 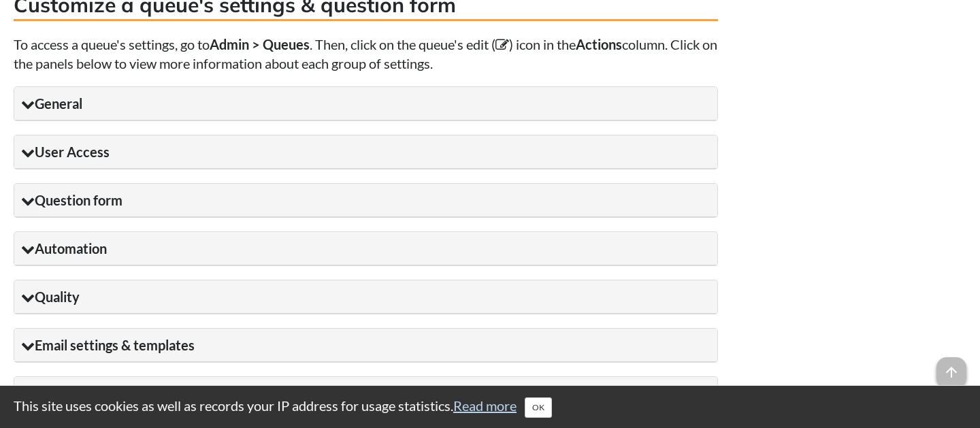 I want to click on button: Close, so click(x=538, y=407).